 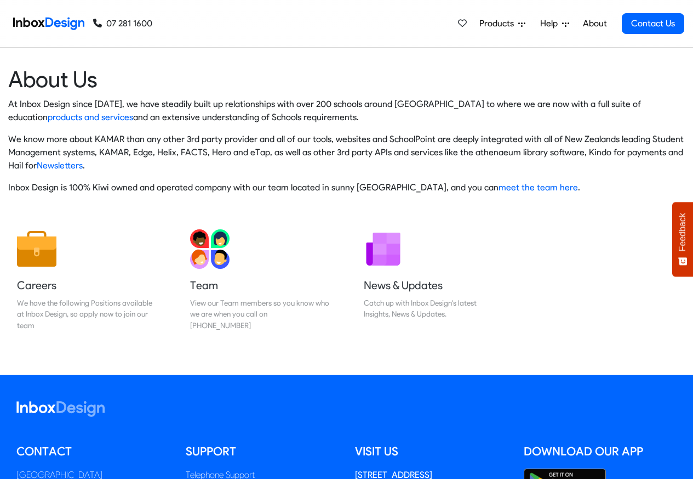 What do you see at coordinates (262, 451) in the screenshot?
I see `h5: Support` at bounding box center [262, 451].